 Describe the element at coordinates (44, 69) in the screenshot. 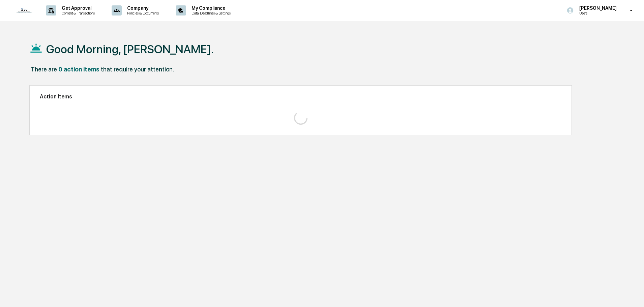

I see `div: There are` at that location.